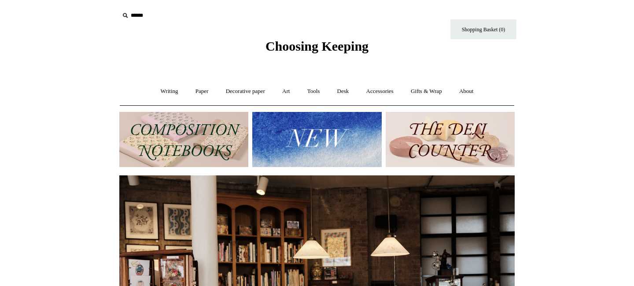 The width and height of the screenshot is (634, 286). Describe the element at coordinates (466, 91) in the screenshot. I see `a: About` at that location.